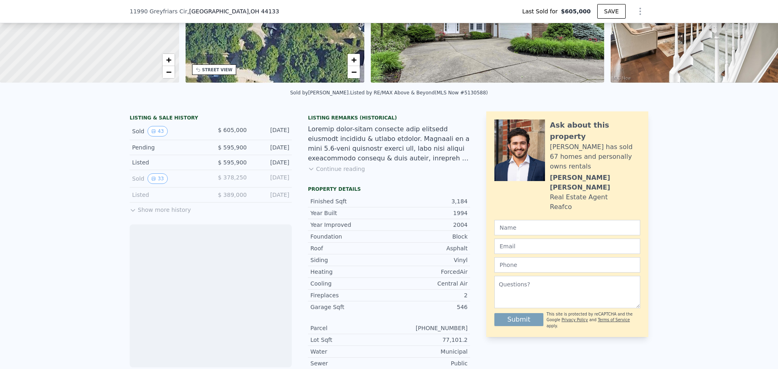  I want to click on div: Municipal, so click(428, 352).